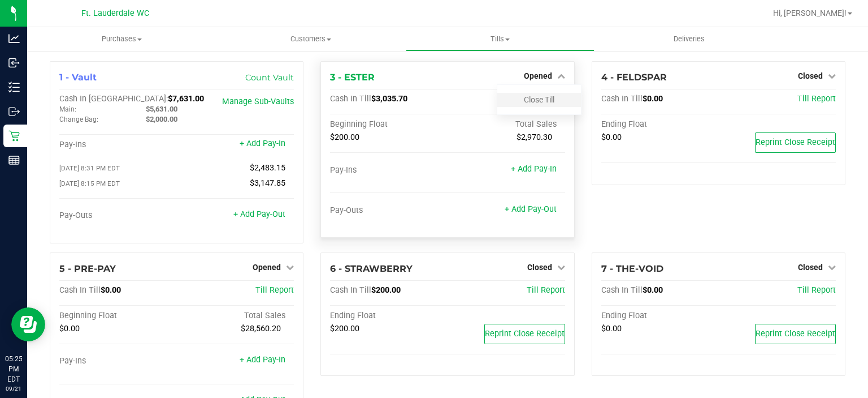 The width and height of the screenshot is (868, 398). What do you see at coordinates (311, 39) in the screenshot?
I see `a: Customers` at bounding box center [311, 39].